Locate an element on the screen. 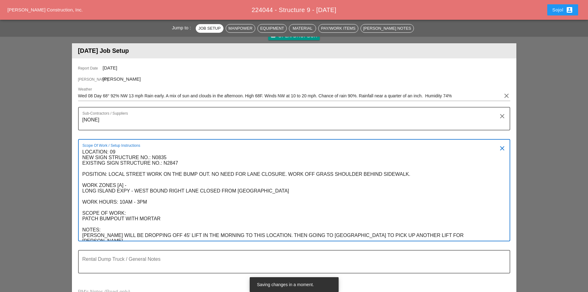 The height and width of the screenshot is (292, 588). span: Report Date is located at coordinates (90, 68).